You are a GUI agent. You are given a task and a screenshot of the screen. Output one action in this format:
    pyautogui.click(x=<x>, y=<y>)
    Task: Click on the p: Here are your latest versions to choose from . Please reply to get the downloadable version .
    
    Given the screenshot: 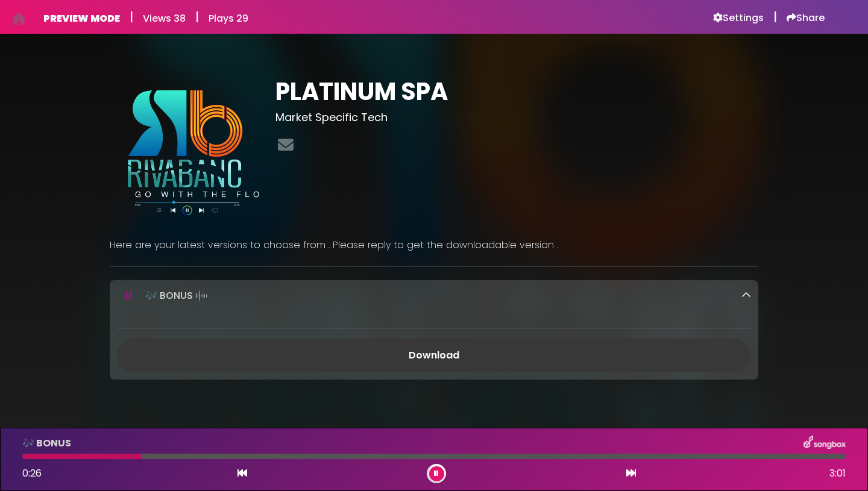 What is the action you would take?
    pyautogui.click(x=434, y=245)
    